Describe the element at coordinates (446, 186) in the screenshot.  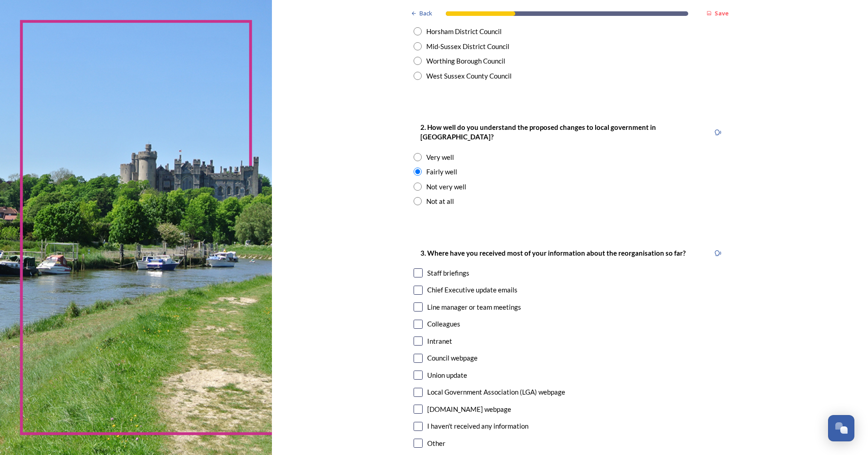
I see `div: Not very well` at that location.